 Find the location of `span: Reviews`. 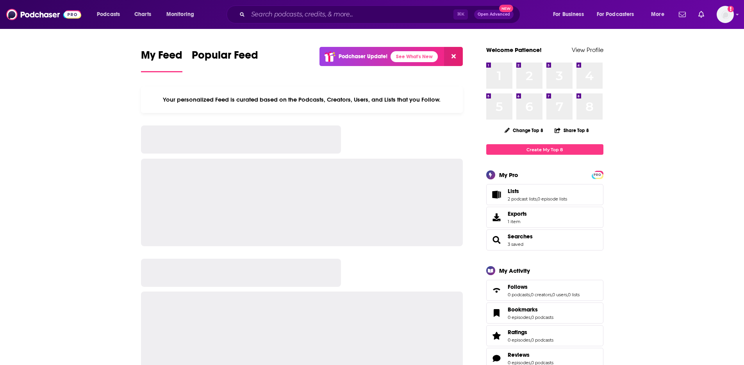

span: Reviews is located at coordinates (519, 355).